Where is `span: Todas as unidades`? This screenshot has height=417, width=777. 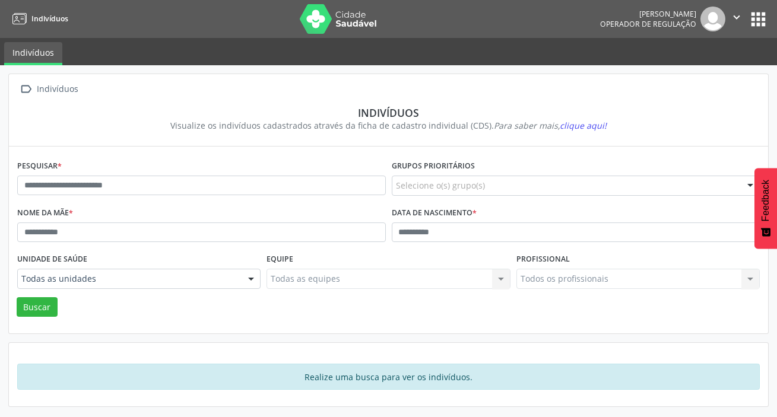
span: Todas as unidades is located at coordinates (129, 279).